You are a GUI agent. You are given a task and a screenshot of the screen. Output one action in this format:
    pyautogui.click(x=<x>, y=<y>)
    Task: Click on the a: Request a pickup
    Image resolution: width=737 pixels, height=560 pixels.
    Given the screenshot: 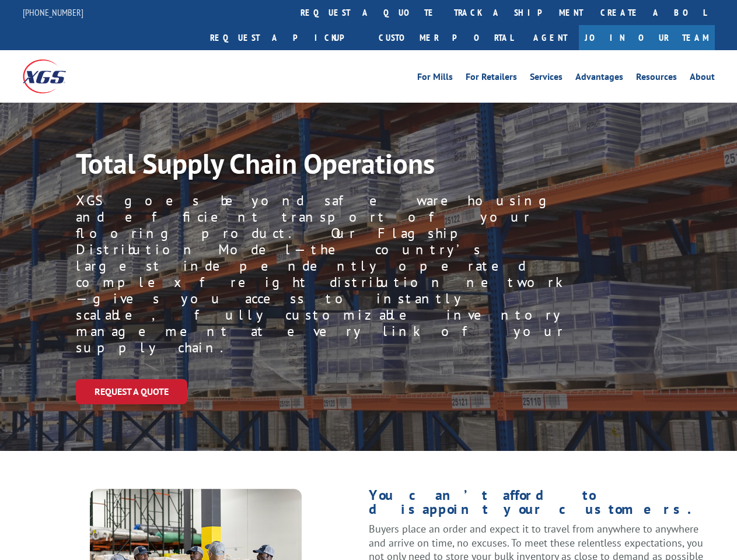 What is the action you would take?
    pyautogui.click(x=285, y=37)
    